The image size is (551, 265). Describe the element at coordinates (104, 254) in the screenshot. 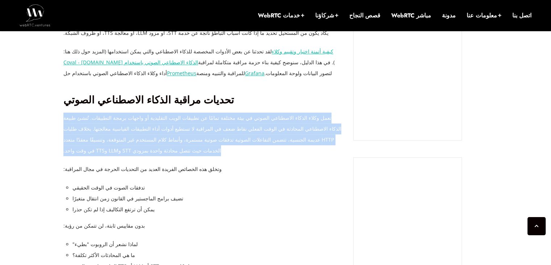

I see `font: ما هي المحادثات الأكثر تكلفة؟` at that location.